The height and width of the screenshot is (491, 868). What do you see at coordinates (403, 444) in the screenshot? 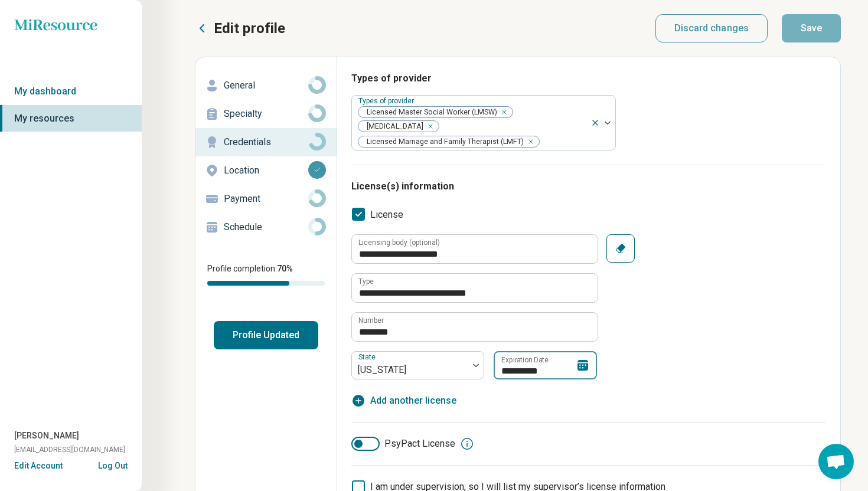
I see `label: PsyPact License` at bounding box center [403, 444].